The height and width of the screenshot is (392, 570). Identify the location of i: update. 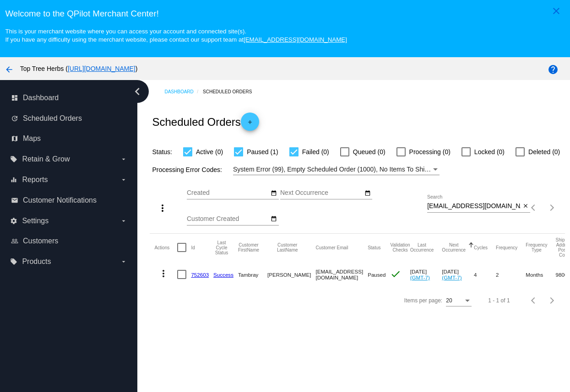
(15, 118).